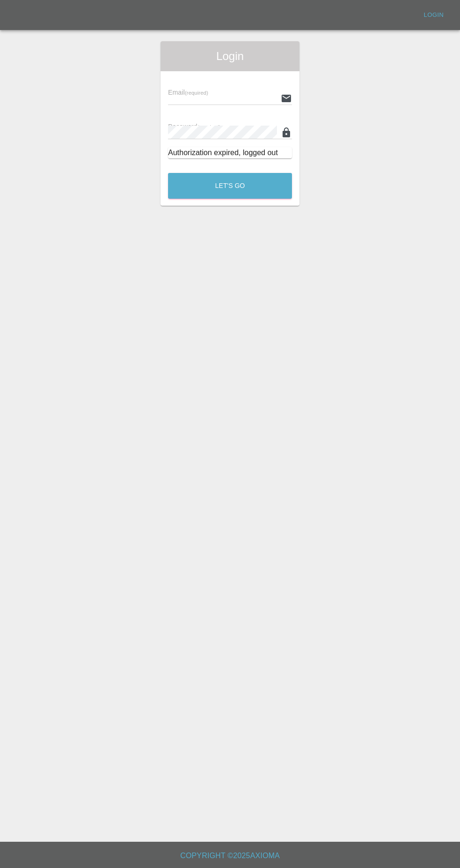 This screenshot has height=868, width=460. I want to click on span: Password, so click(194, 127).